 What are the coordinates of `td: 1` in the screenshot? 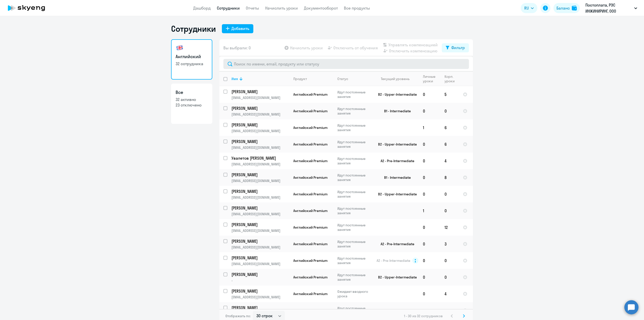 It's located at (430, 128).